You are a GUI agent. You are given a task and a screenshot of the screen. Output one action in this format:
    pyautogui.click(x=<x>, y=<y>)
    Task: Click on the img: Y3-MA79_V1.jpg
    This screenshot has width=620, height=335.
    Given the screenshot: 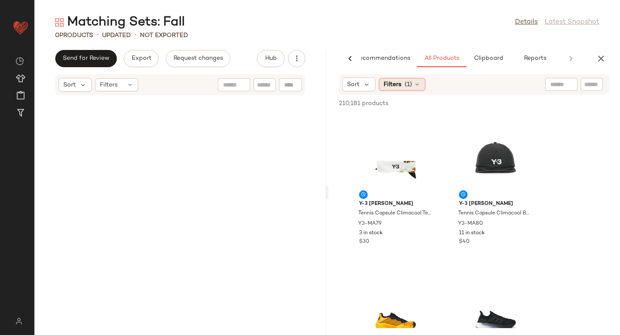 What is the action you would take?
    pyautogui.click(x=396, y=157)
    